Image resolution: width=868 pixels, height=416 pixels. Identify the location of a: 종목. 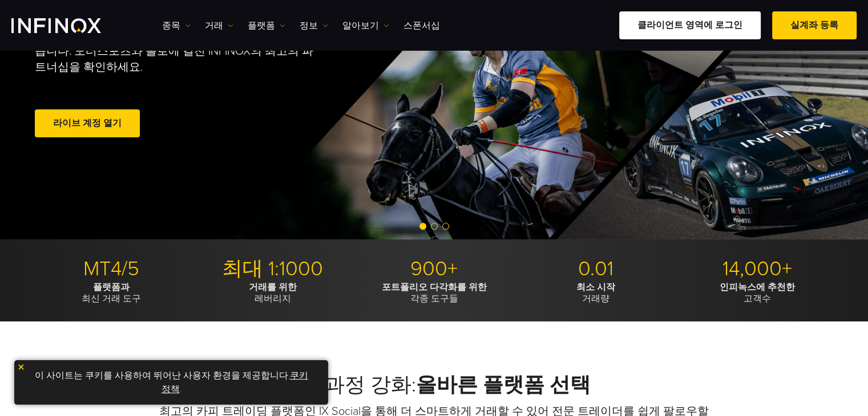
(177, 25).